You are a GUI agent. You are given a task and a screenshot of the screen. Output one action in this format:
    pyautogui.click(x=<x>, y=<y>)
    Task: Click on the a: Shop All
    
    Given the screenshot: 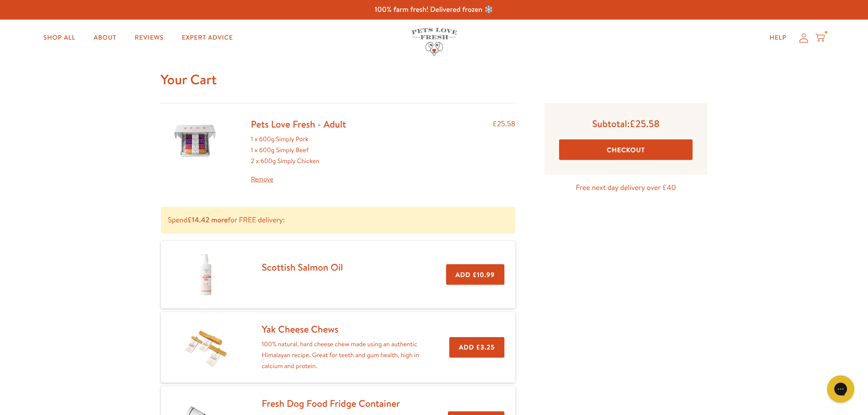 What is the action you would take?
    pyautogui.click(x=59, y=38)
    